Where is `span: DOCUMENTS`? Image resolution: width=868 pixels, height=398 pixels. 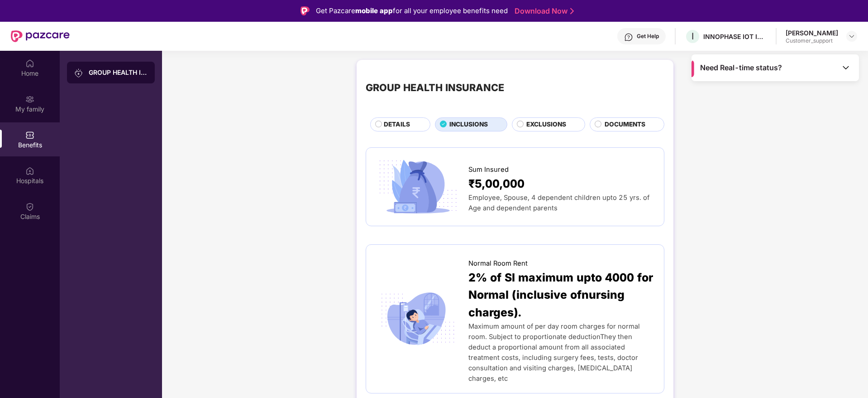 span: DOCUMENTS is located at coordinates (625, 125).